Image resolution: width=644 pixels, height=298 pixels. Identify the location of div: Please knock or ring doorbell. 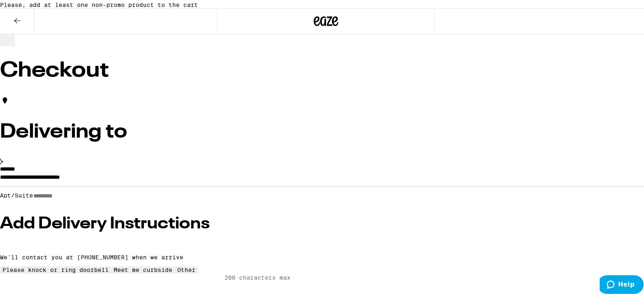
(55, 268).